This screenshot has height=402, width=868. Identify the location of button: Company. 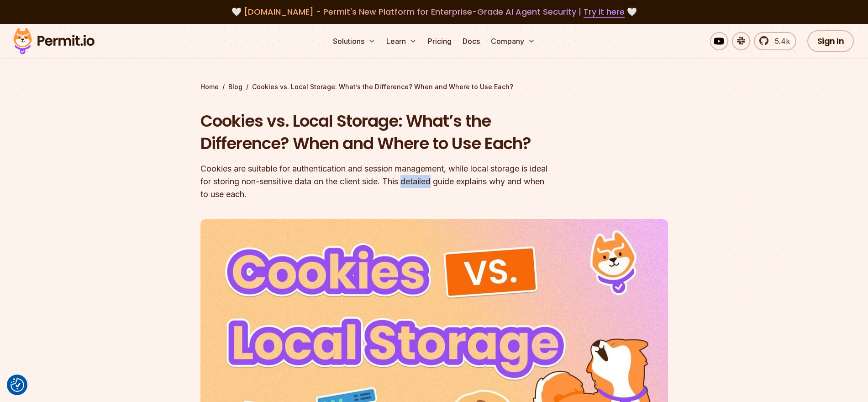
(513, 41).